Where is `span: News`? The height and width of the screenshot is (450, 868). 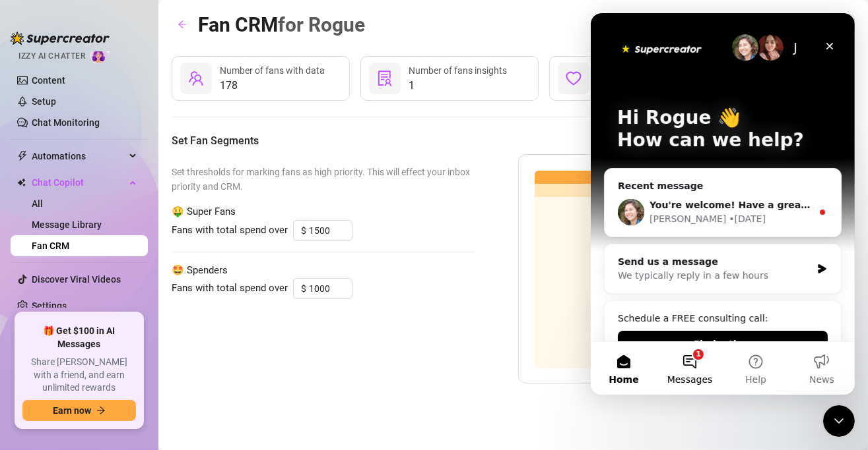
span: News is located at coordinates (231, 366).